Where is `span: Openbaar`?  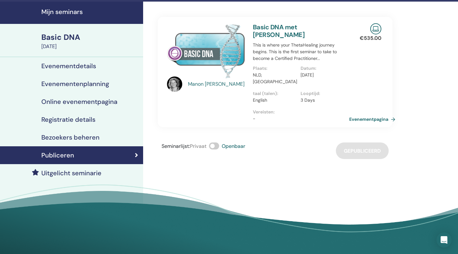
span: Openbaar is located at coordinates (234, 146).